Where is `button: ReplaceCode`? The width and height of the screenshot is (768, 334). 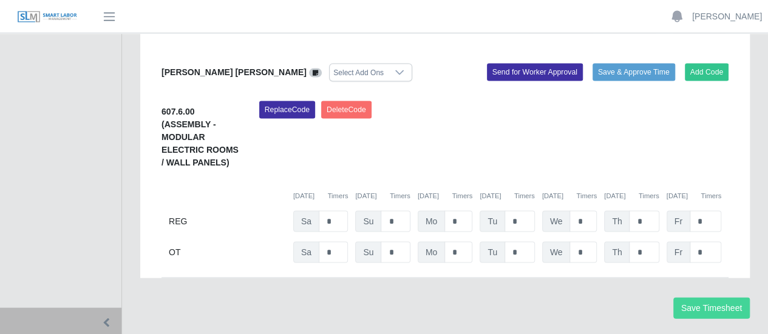 button: ReplaceCode is located at coordinates (287, 109).